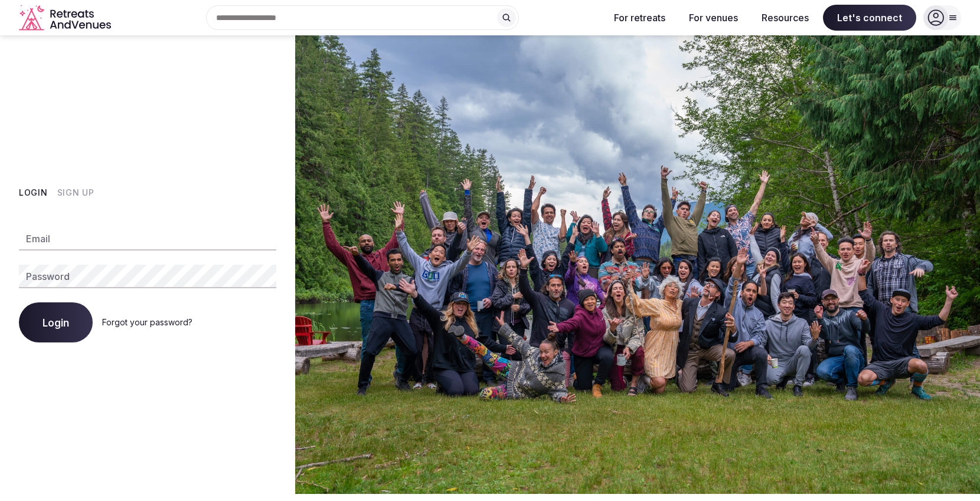 Image resolution: width=980 pixels, height=501 pixels. What do you see at coordinates (713, 17) in the screenshot?
I see `button: For venues` at bounding box center [713, 17].